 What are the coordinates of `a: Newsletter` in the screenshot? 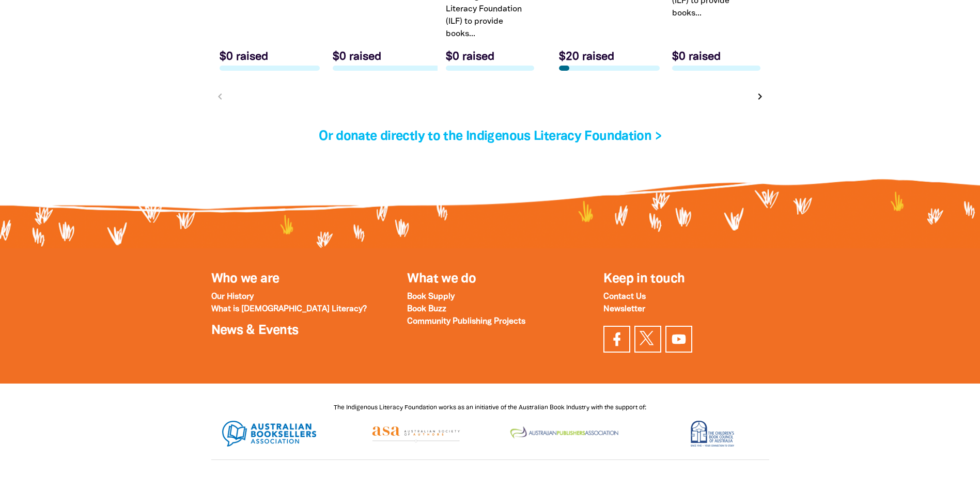 It's located at (624, 310).